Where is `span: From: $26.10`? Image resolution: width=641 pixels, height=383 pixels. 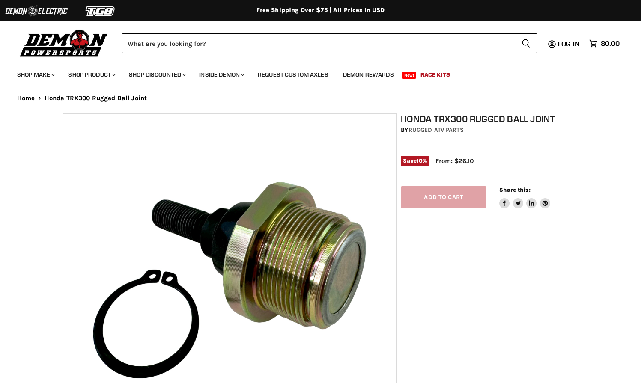
span: From: $26.10 is located at coordinates (455, 161).